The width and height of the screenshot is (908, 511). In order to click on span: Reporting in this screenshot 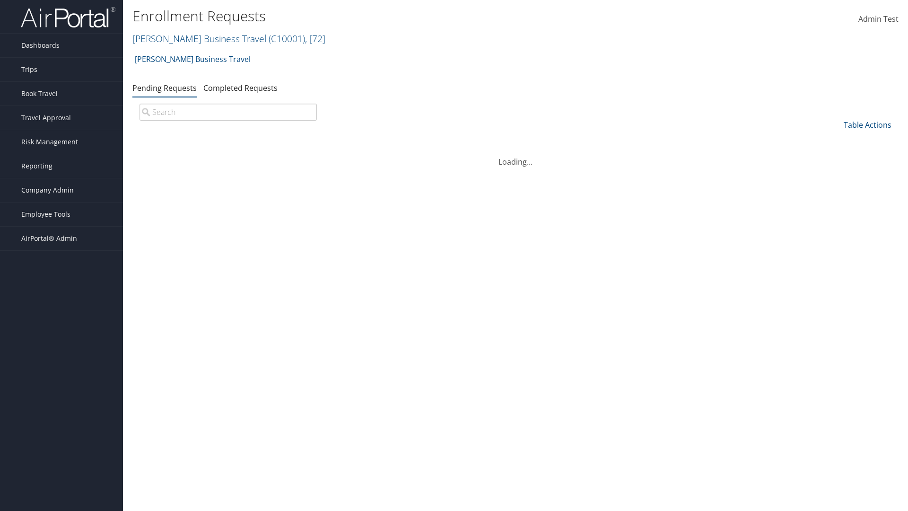, I will do `click(37, 166)`.